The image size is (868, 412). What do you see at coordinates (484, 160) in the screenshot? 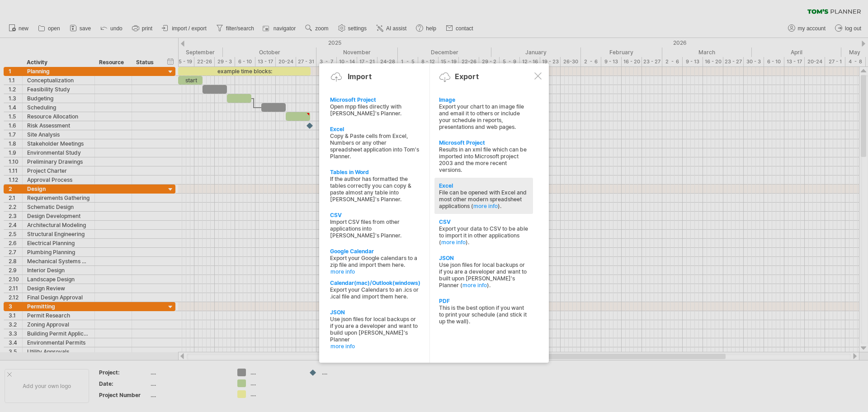
I see `div: Results in an xml file which can be imported into Microsoft project 2003 and the more recent vers...` at bounding box center [484, 160].